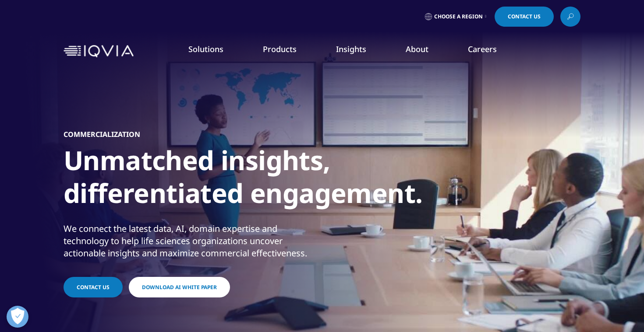 This screenshot has width=644, height=332. What do you see at coordinates (228, 180) in the screenshot?
I see `h1: Unmatched insights, differentiated engagement.` at bounding box center [228, 180].